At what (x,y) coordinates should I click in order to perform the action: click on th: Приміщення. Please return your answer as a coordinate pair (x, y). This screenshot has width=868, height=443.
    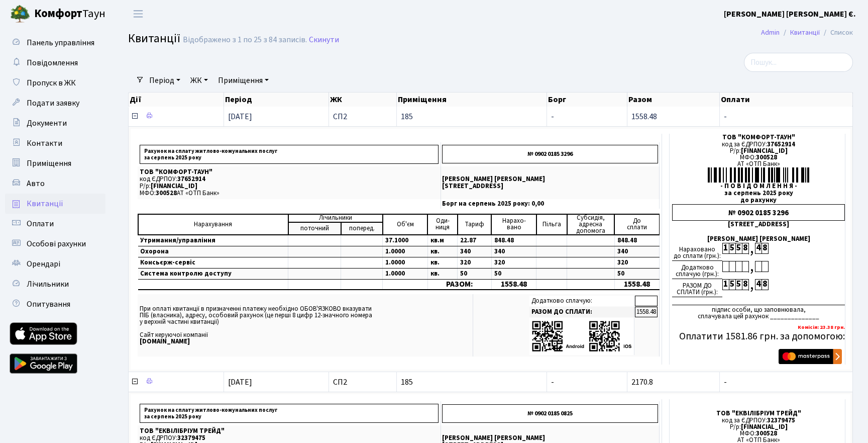
    Looking at the image, I should click on (472, 99).